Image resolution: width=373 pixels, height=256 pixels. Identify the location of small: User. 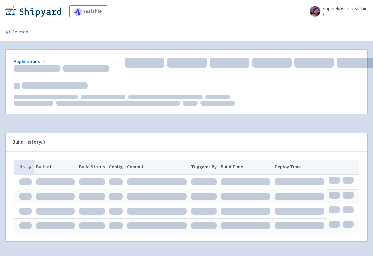
(345, 14).